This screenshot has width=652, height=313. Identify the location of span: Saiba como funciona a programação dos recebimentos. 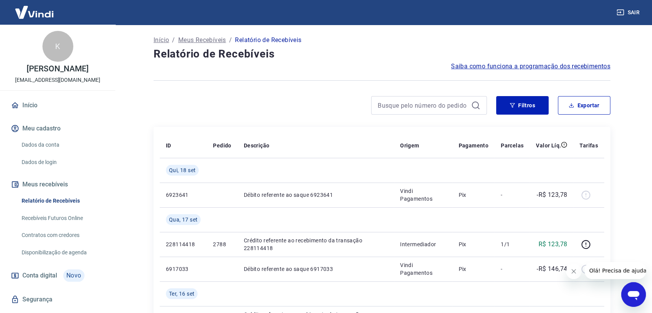
(530, 66).